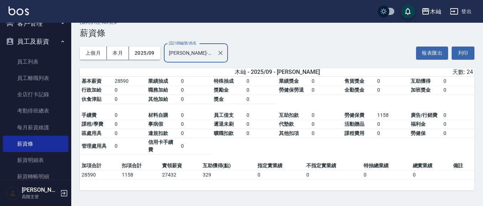  What do you see at coordinates (354, 133) in the screenshot?
I see `span: 課程費用` at bounding box center [354, 133].